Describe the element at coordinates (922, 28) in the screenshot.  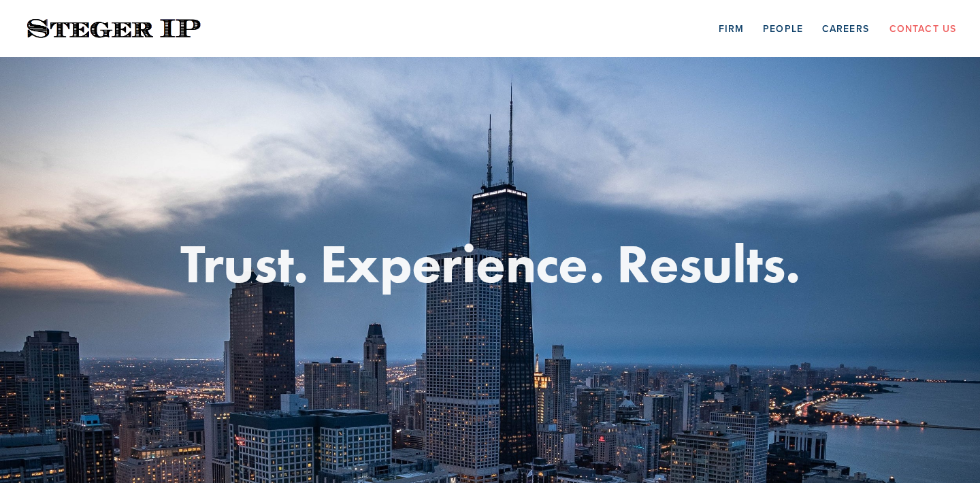
I see `a: Contact Us` at that location.